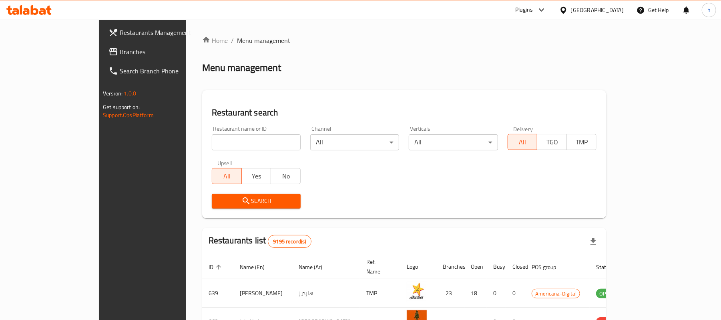 The image size is (721, 320). Describe the element at coordinates (316, 267) in the screenshot. I see `span: Name (Ar)` at that location.